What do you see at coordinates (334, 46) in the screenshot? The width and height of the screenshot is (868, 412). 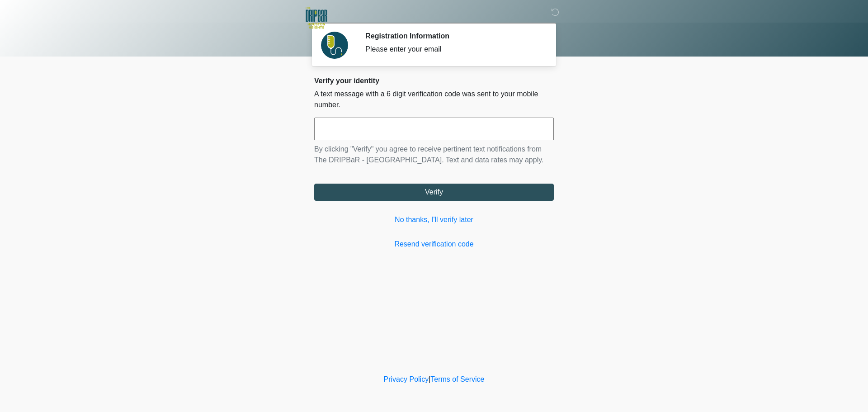 I see `img: Agent Avatar` at bounding box center [334, 46].